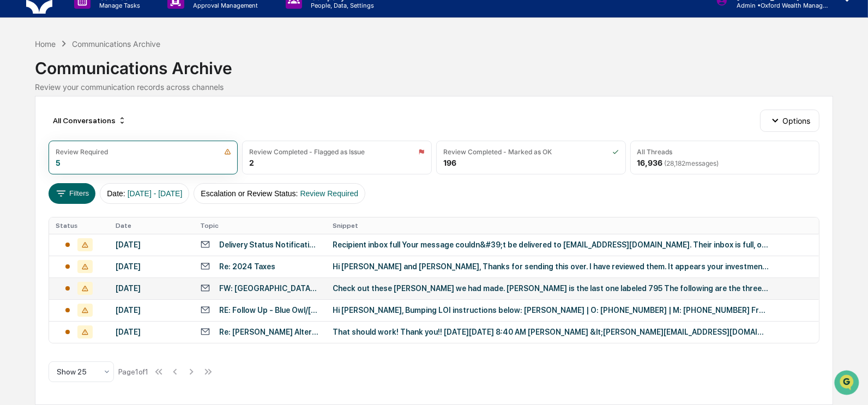 This screenshot has height=405, width=868. Describe the element at coordinates (678, 162) in the screenshot. I see `div: 16,936` at that location.